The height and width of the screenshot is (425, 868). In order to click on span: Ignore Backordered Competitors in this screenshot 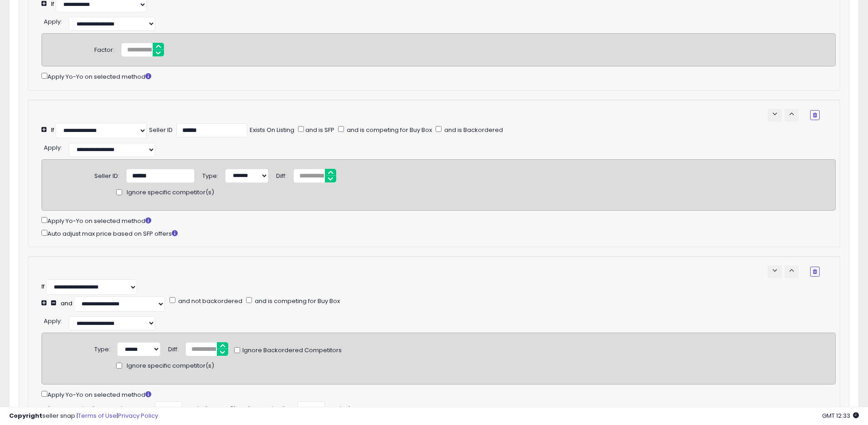, I will do `click(291, 350)`.